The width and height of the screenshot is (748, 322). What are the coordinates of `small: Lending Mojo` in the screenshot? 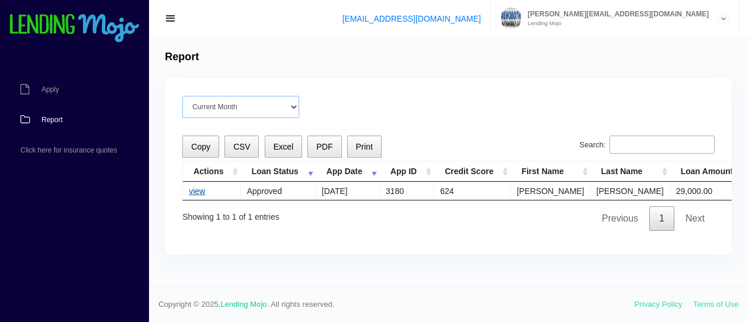 It's located at (615, 23).